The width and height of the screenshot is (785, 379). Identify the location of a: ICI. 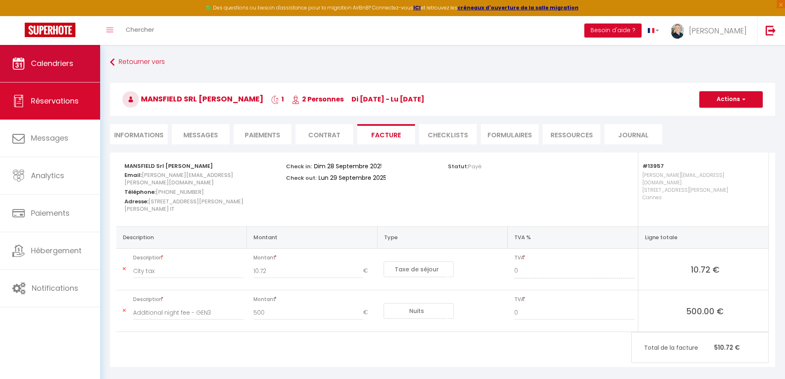
(417, 7).